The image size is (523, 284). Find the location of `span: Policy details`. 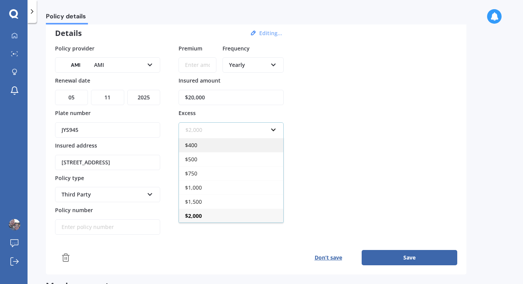

span: Policy details is located at coordinates (67, 18).